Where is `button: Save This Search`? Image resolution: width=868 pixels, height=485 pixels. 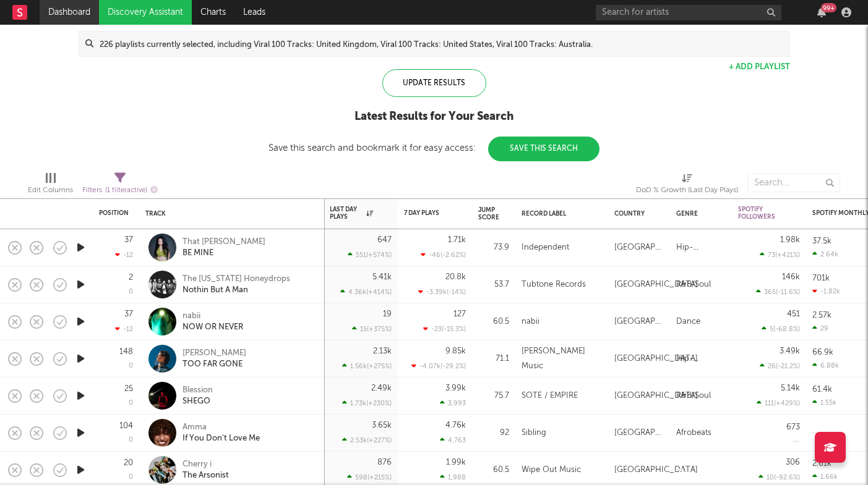 button: Save This Search is located at coordinates (544, 149).